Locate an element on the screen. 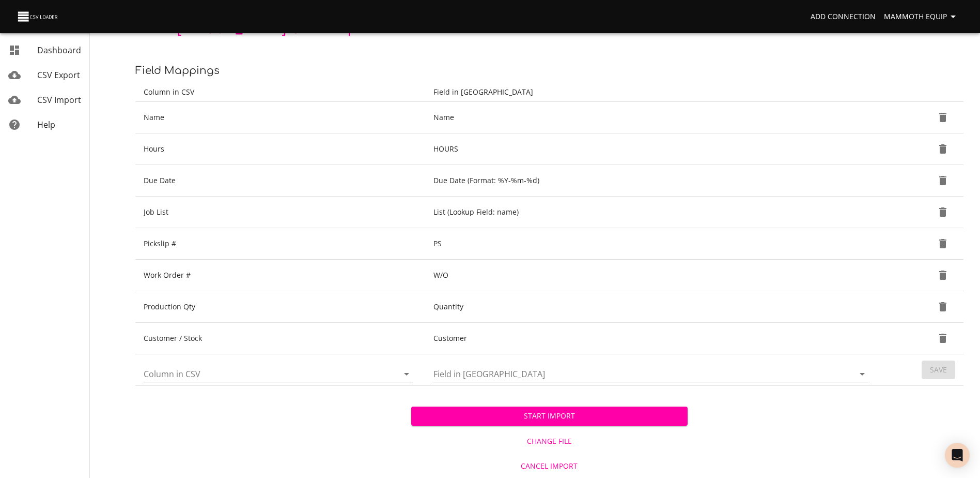 This screenshot has height=478, width=980. td: Work Order # is located at coordinates (280, 275).